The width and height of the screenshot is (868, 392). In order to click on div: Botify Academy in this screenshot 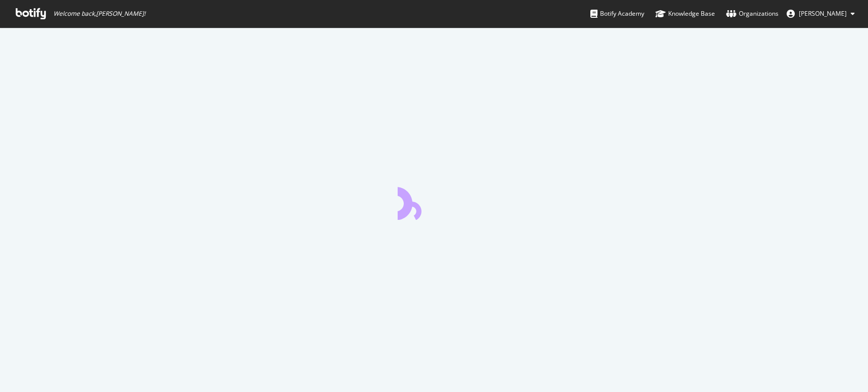, I will do `click(617, 14)`.